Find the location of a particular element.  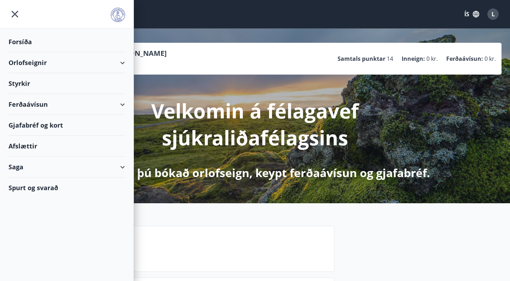

span: L is located at coordinates (493, 14).